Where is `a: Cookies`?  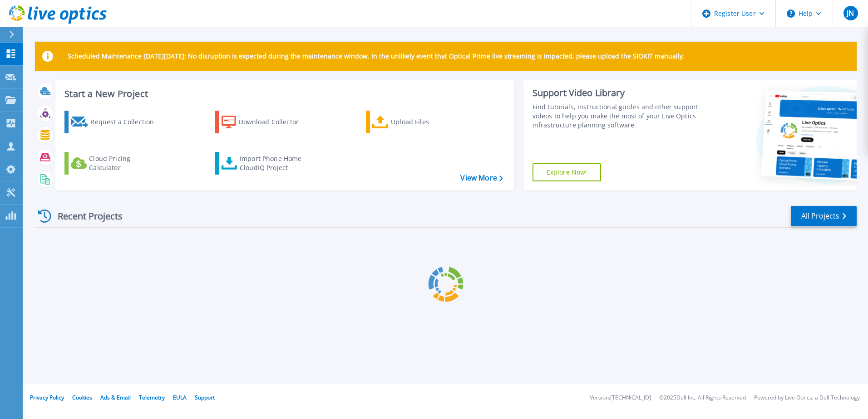
a: Cookies is located at coordinates (82, 397).